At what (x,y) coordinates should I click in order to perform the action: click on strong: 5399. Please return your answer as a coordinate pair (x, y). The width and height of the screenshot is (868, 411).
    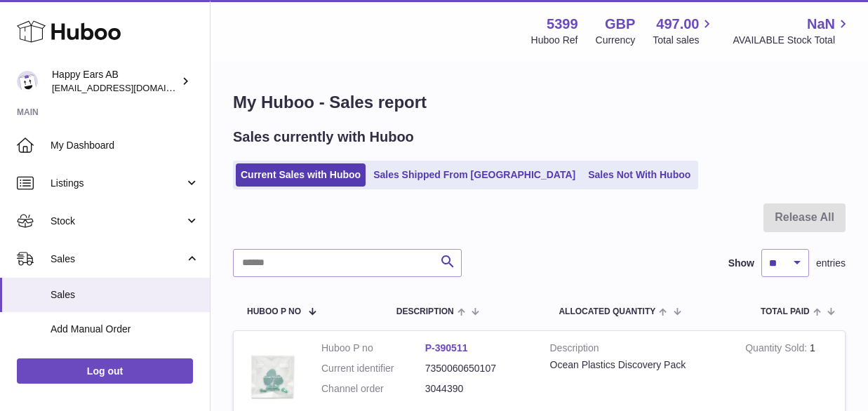
    Looking at the image, I should click on (562, 24).